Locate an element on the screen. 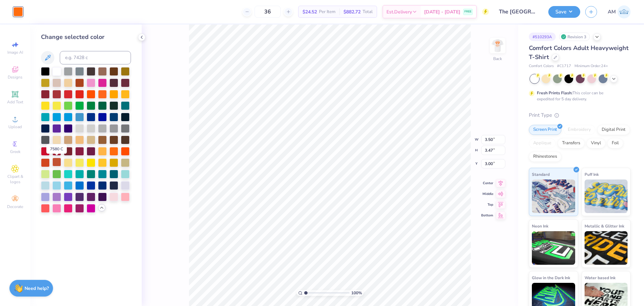 Image resolution: width=644 pixels, height=306 pixels. div: Applique is located at coordinates (542, 143).